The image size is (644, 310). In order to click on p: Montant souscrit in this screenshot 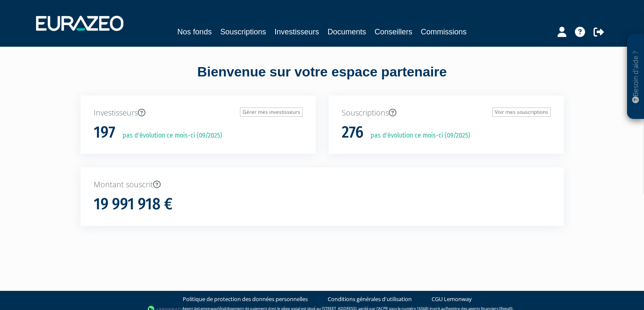, I will do `click(322, 184)`.